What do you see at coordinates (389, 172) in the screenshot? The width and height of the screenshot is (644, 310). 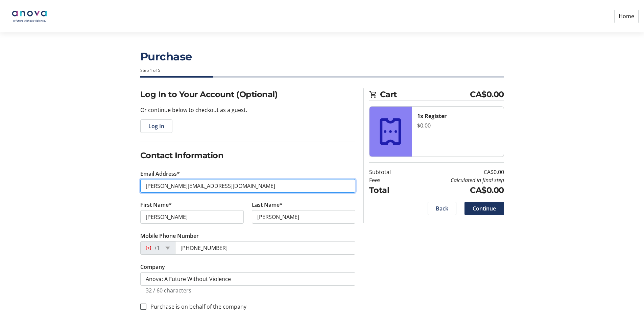 I see `td: Subtotal` at bounding box center [389, 172].